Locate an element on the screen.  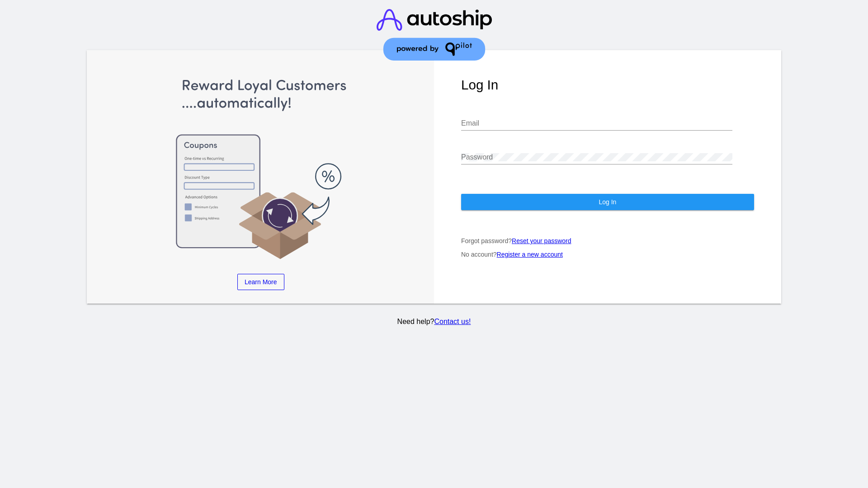
img: Apply Coupons Automatically to Scheduled Orders with QPilot is located at coordinates (261, 169).